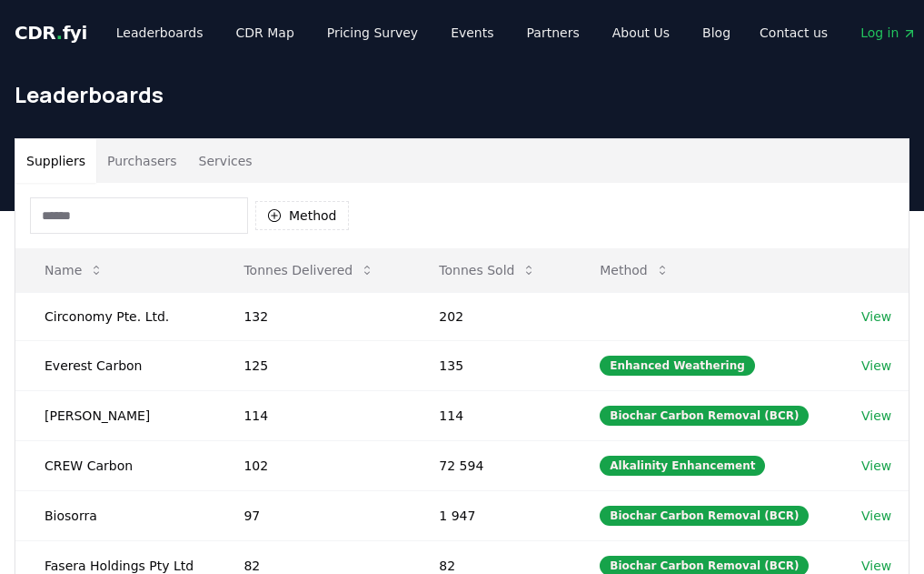  Describe the element at coordinates (74, 270) in the screenshot. I see `button: Name` at that location.